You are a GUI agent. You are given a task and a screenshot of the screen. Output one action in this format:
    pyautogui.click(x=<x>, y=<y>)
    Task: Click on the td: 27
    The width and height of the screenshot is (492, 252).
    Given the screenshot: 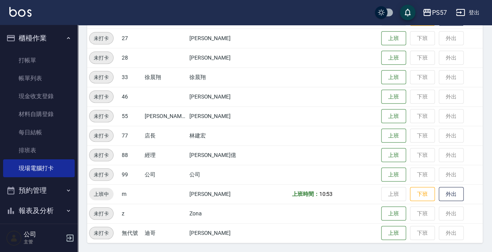 What is the action you would take?
    pyautogui.click(x=131, y=38)
    